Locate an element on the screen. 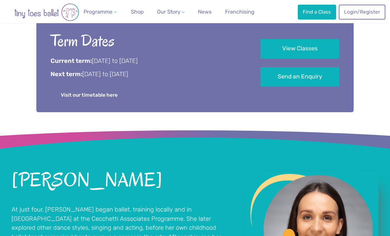 This screenshot has width=390, height=236. span: Our Story is located at coordinates (169, 12).